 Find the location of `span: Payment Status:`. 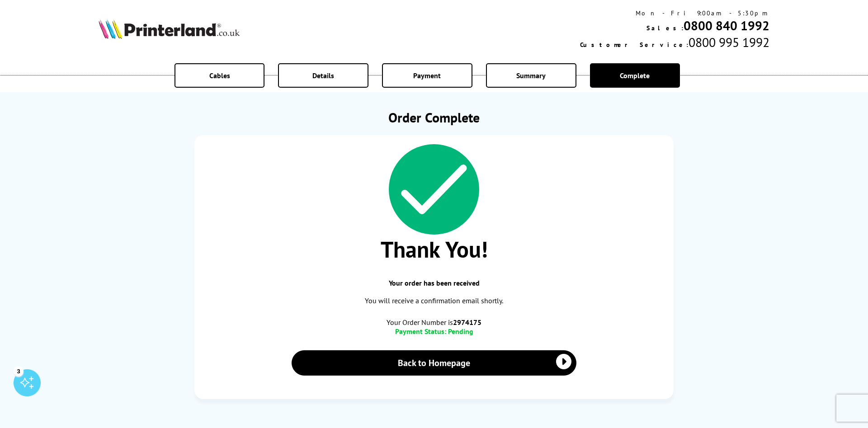

span: Payment Status: is located at coordinates (421, 331).